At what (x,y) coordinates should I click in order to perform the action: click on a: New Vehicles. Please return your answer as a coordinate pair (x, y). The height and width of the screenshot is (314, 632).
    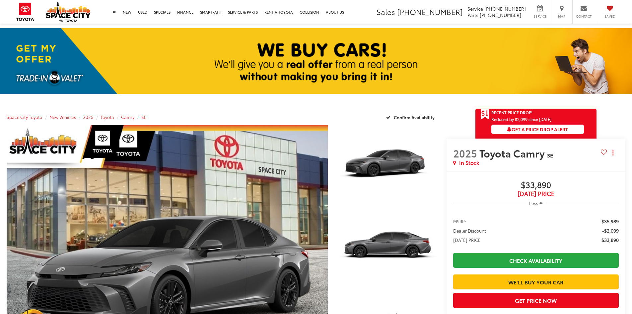
    Looking at the image, I should click on (63, 117).